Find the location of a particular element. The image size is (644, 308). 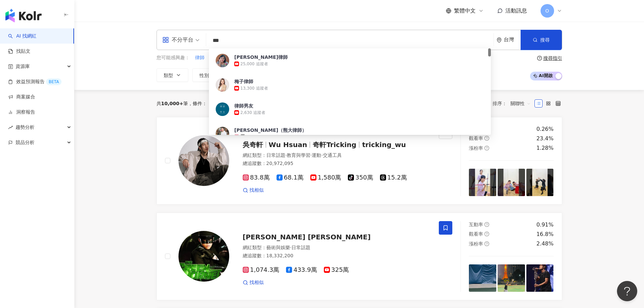

span: 繁體中文 is located at coordinates (465, 11).